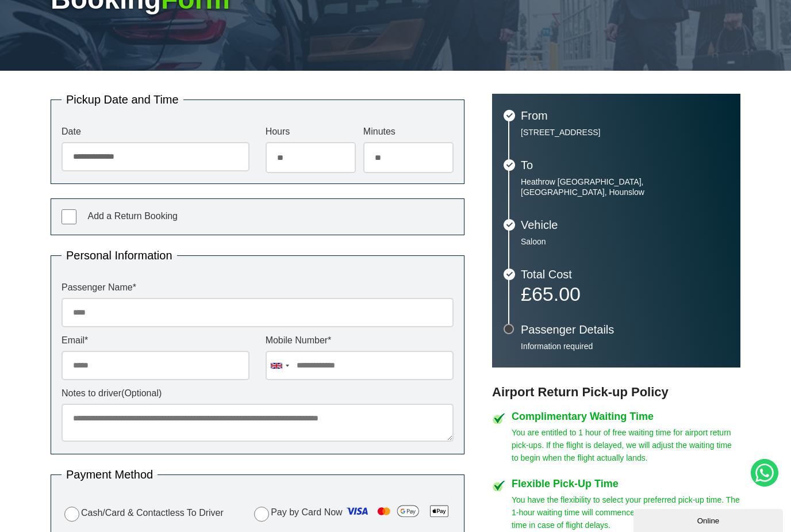 The height and width of the screenshot is (532, 791). What do you see at coordinates (155, 132) in the screenshot?
I see `label: Date` at bounding box center [155, 132].